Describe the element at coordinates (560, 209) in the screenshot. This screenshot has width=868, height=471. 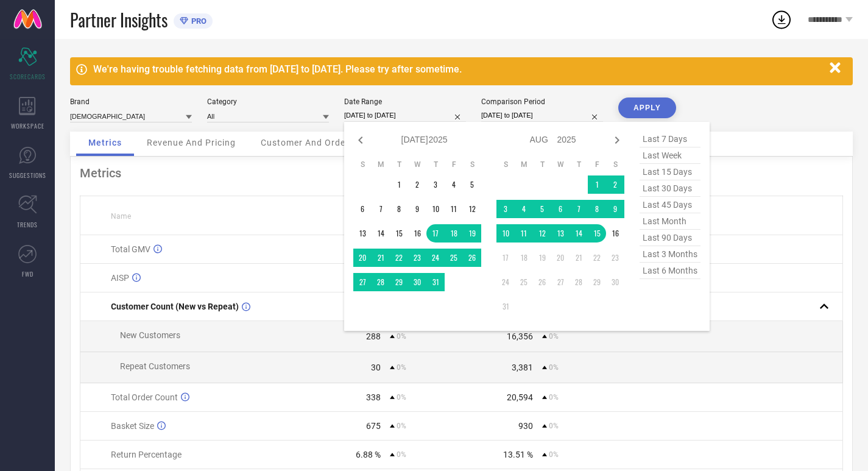
I see `td: Wed Aug 06 2025` at that location.